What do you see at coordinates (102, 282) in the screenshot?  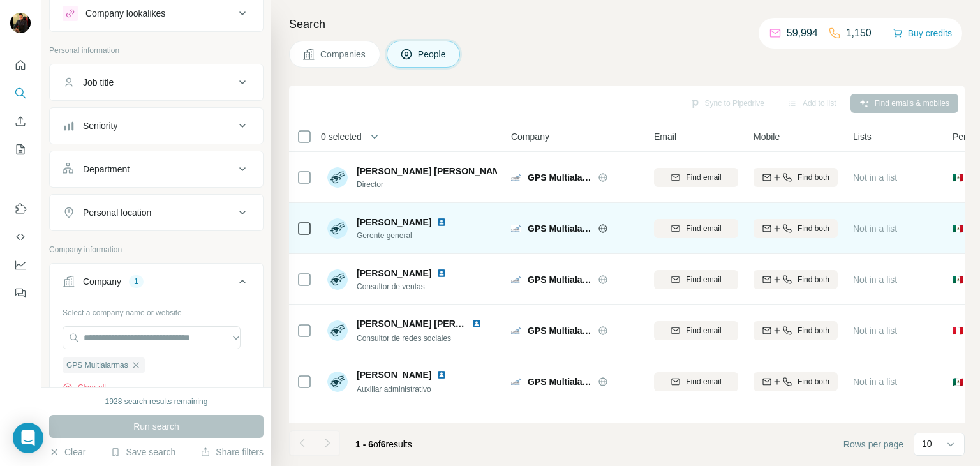 I see `div: Company` at bounding box center [102, 282].